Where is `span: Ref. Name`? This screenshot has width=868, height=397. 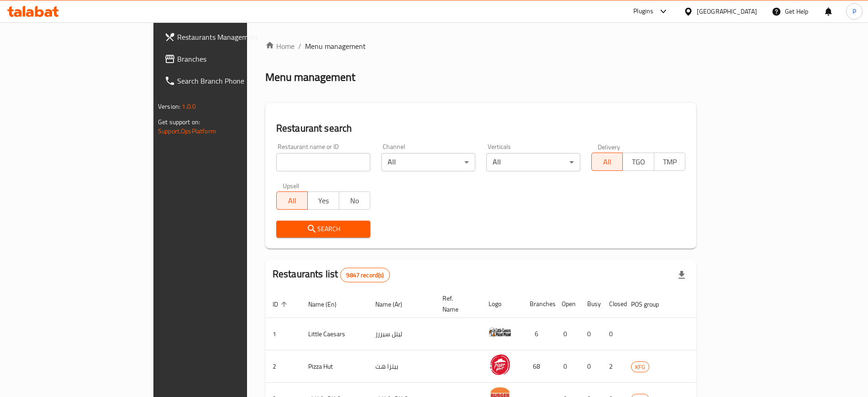
span: Ref. Name is located at coordinates (456, 304).